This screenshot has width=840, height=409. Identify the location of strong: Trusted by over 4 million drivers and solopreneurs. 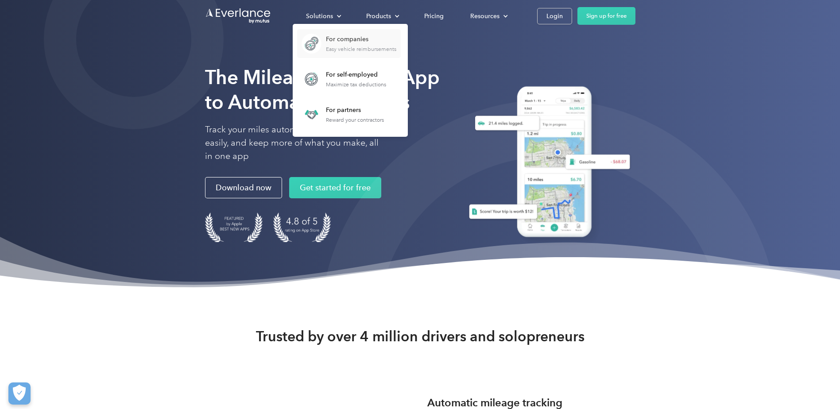
(420, 336).